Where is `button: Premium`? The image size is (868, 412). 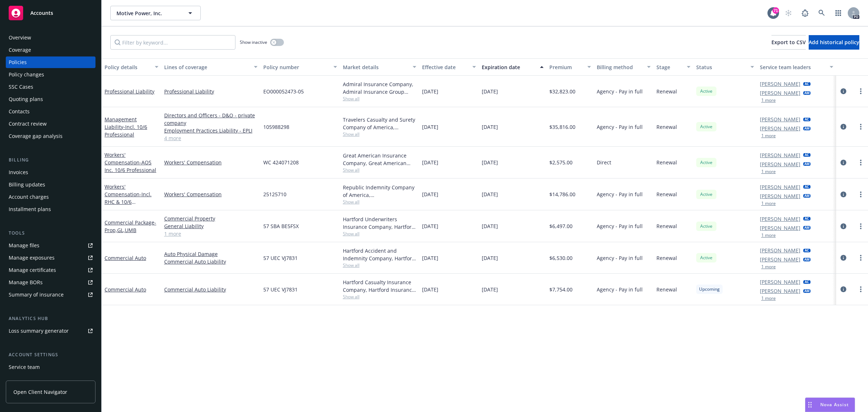
button: Premium is located at coordinates (570, 67).